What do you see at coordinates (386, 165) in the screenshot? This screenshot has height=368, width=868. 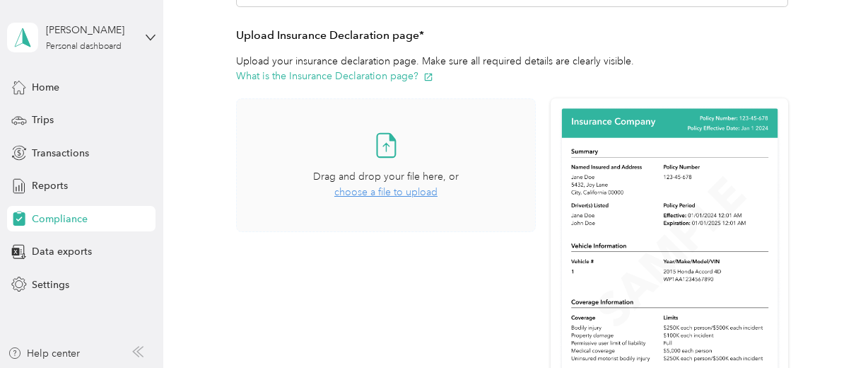 I see `span: Drag and drop your file here, orchoose a file to upload` at bounding box center [386, 165].